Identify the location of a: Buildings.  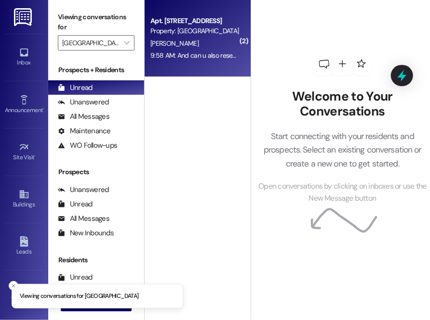
(24, 199).